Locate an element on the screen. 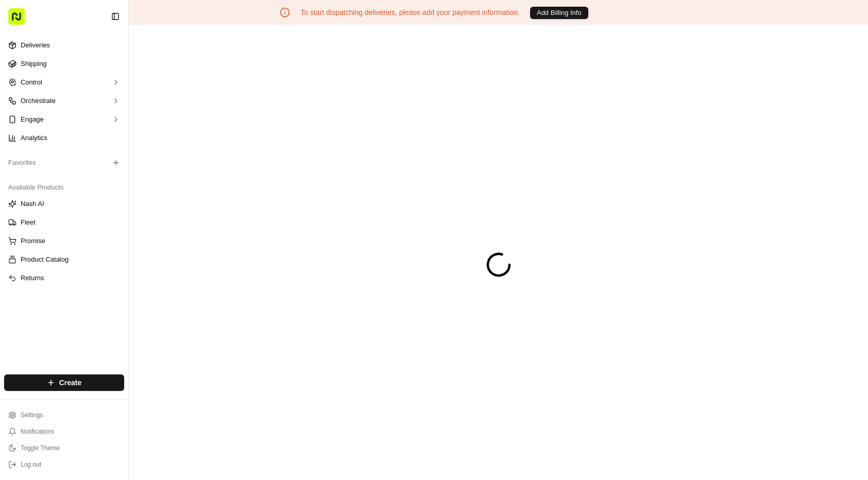 The width and height of the screenshot is (868, 480). span: Control is located at coordinates (31, 83).